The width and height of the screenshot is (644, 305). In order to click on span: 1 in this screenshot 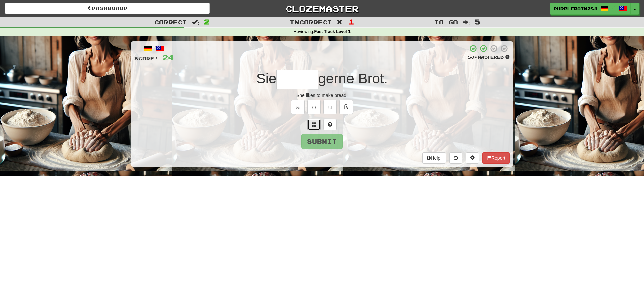, I will do `click(351, 22)`.